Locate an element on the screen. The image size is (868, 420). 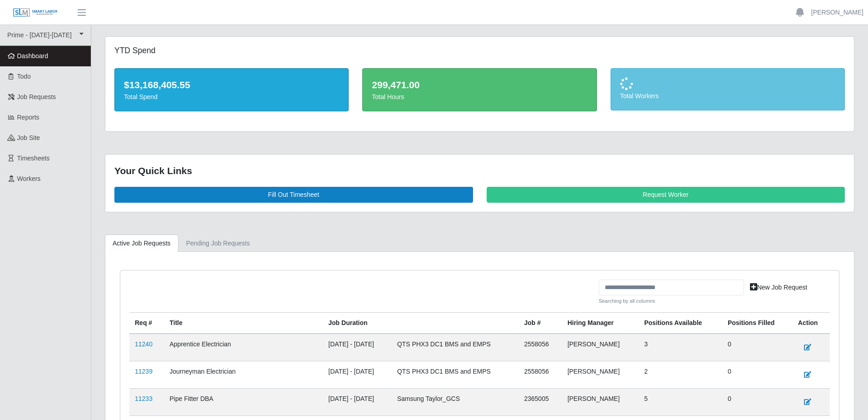
small: Searching by all columns is located at coordinates (671, 301).